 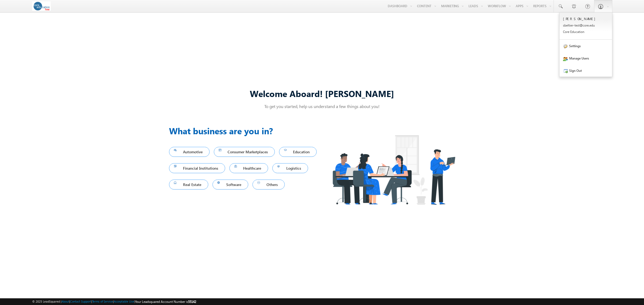 I want to click on span: Software, so click(x=231, y=185).